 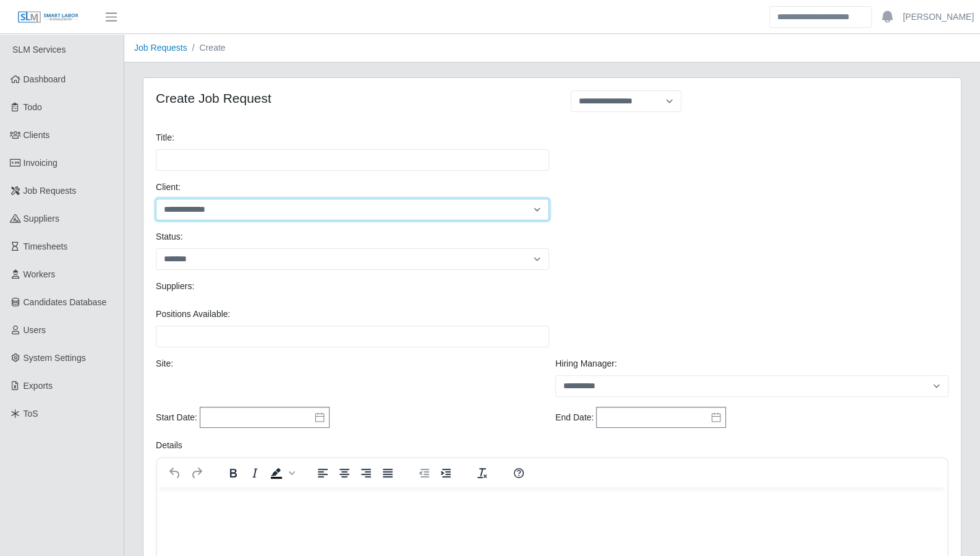 I want to click on button: Italic, so click(x=255, y=472).